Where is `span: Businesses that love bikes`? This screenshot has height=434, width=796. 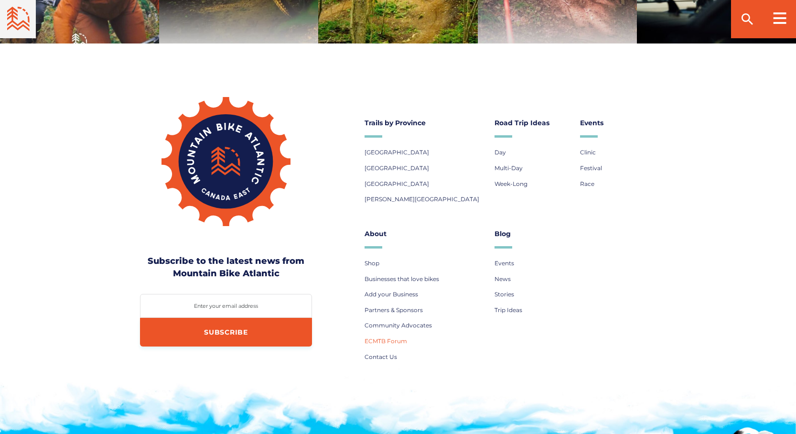 span: Businesses that love bikes is located at coordinates (402, 279).